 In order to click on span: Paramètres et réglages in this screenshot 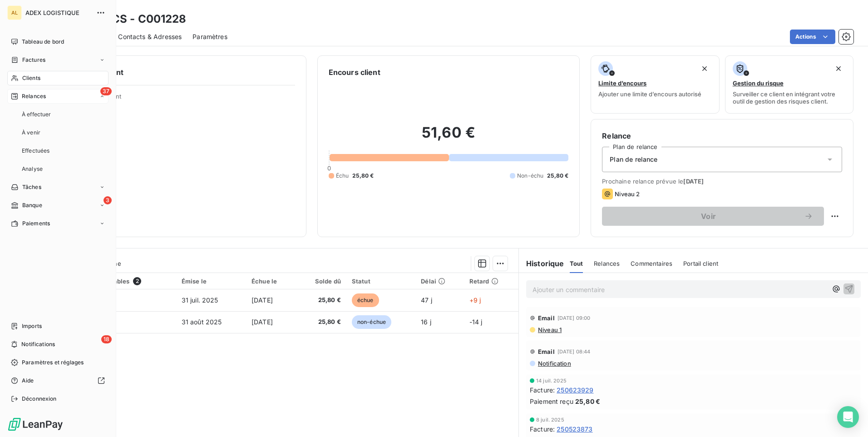, I will do `click(53, 362)`.